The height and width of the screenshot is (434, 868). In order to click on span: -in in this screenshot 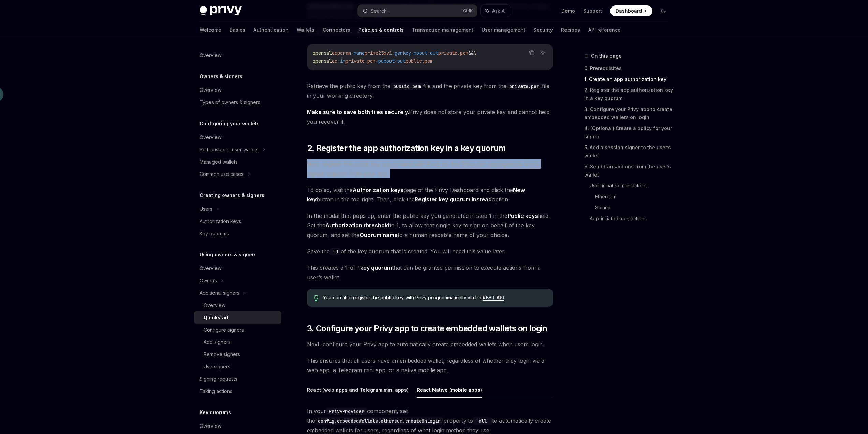, I will do `click(341, 61)`.